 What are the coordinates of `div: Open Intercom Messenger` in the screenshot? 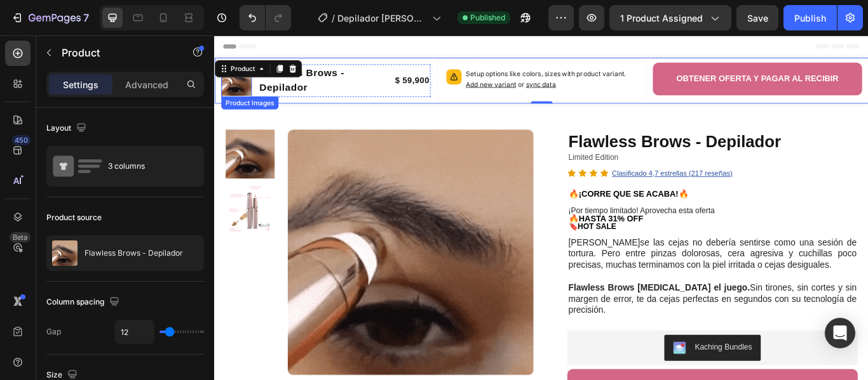 It's located at (840, 333).